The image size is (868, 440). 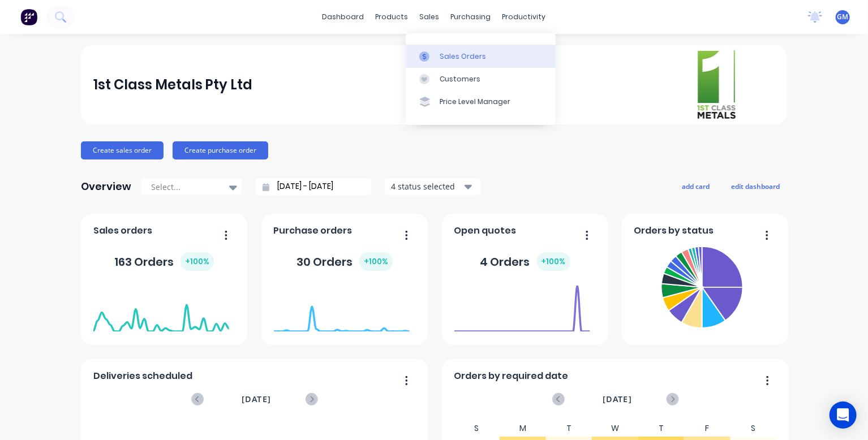 I want to click on button: edit dashboard, so click(x=755, y=186).